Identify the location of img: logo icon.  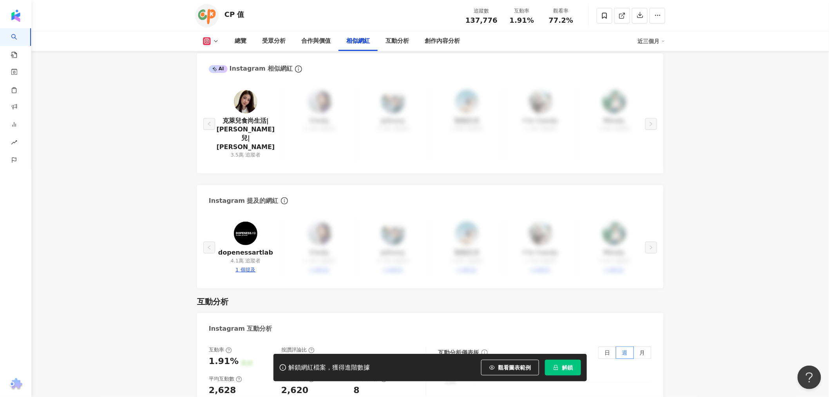
(16, 16).